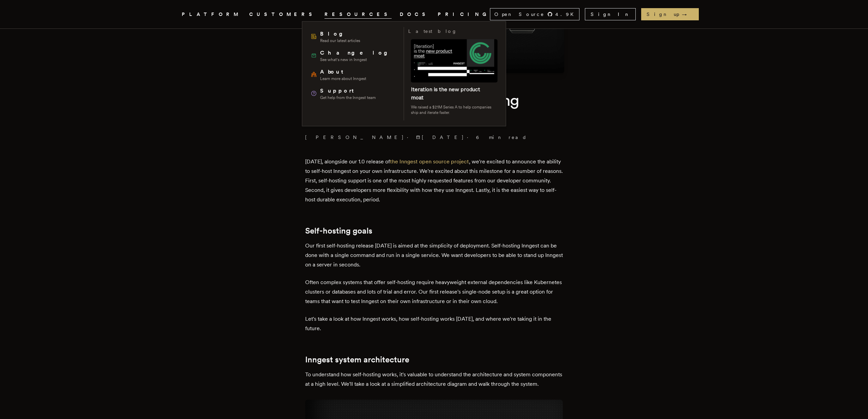 The image size is (868, 419). I want to click on span: Get help from the Inngest team, so click(348, 97).